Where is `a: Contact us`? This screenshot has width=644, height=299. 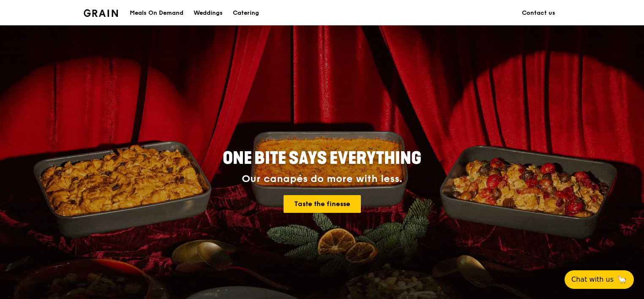
a: Contact us is located at coordinates (538, 13).